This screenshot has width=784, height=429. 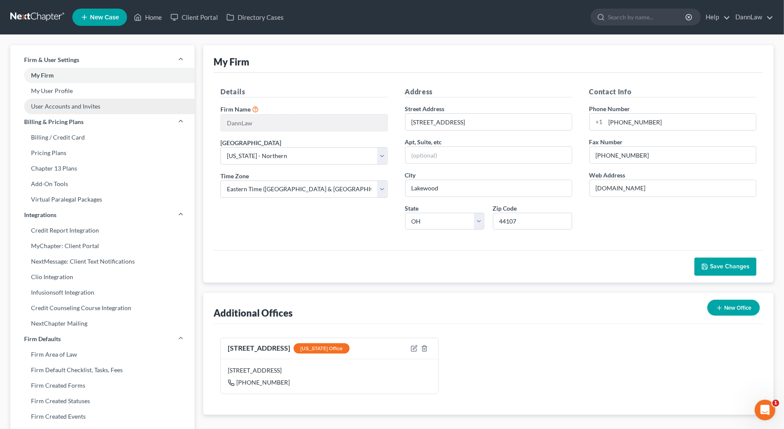 What do you see at coordinates (489, 155) in the screenshot?
I see `input: (optional)` at bounding box center [489, 155].